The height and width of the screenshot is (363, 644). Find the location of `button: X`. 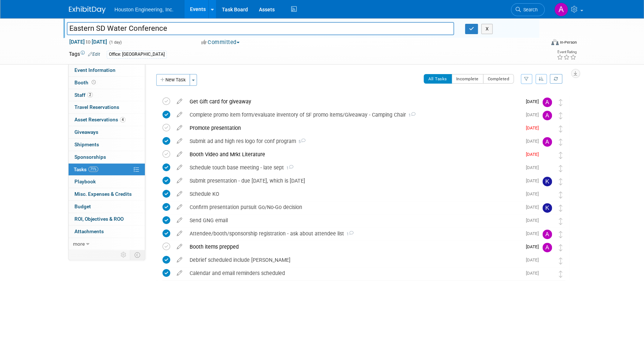

button: X is located at coordinates (487, 29).